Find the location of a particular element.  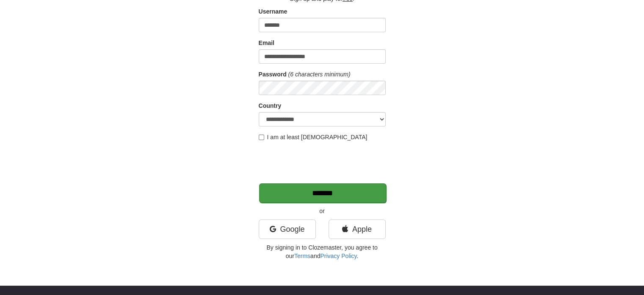

a: Google is located at coordinates (287, 229).